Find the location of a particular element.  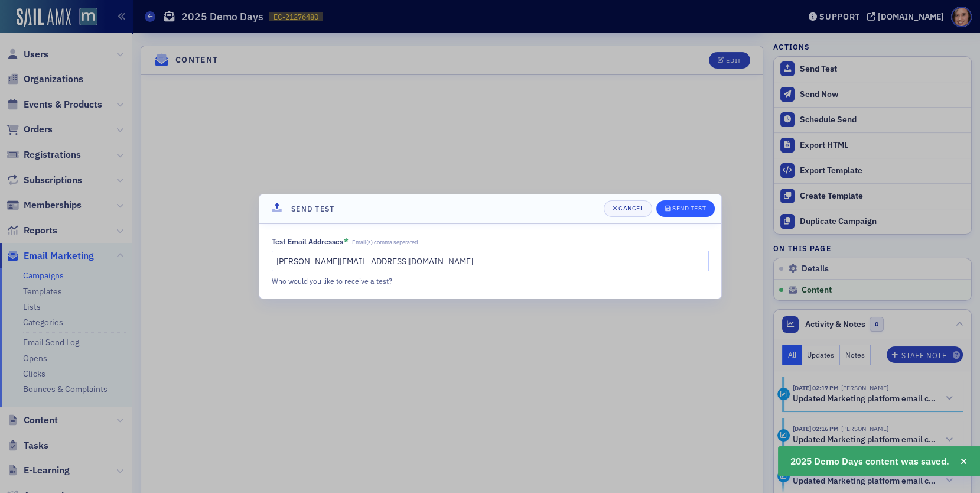

button: Cancel is located at coordinates (628, 209).